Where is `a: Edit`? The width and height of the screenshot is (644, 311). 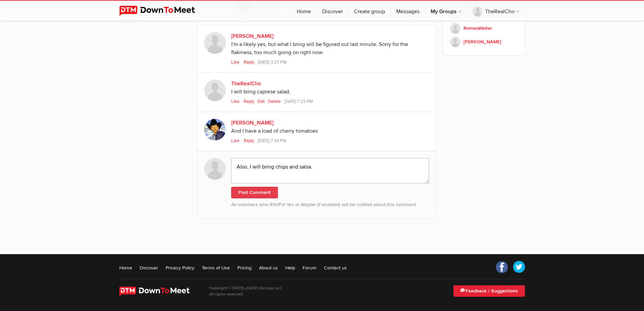
a: Edit is located at coordinates (262, 102).